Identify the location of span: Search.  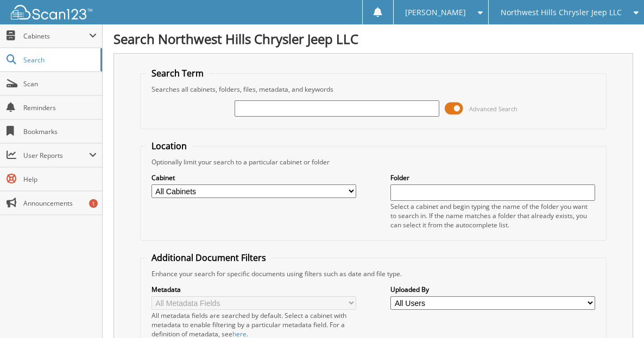
(59, 60).